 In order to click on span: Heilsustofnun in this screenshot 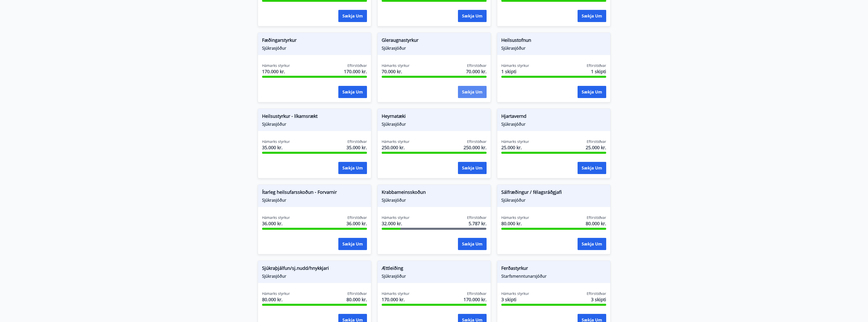, I will do `click(554, 41)`.